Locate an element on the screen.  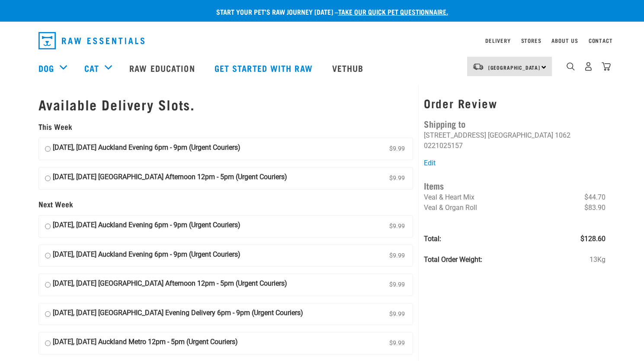
a: Edit is located at coordinates (429, 163).